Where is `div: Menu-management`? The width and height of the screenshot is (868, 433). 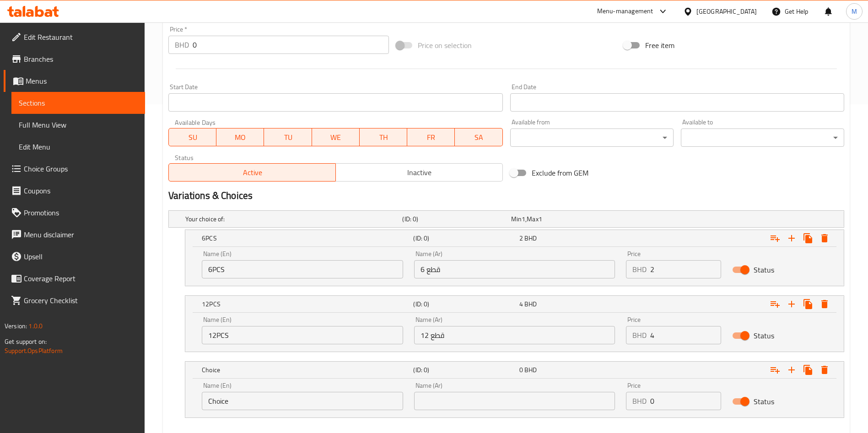
div: Menu-management is located at coordinates (625, 11).